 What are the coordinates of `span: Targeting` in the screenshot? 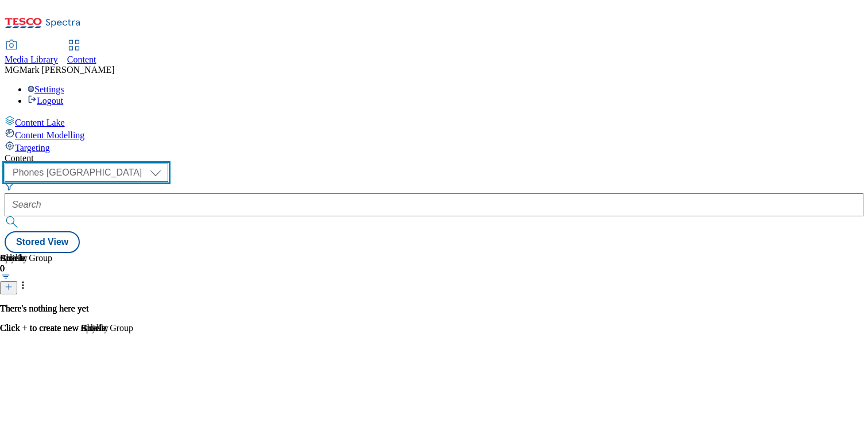 It's located at (32, 148).